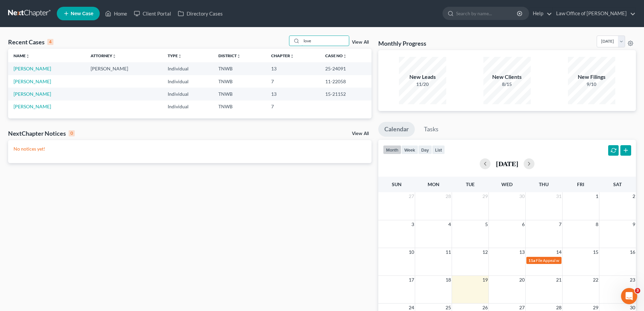 Image resolution: width=644 pixels, height=311 pixels. I want to click on span: 11, so click(448, 252).